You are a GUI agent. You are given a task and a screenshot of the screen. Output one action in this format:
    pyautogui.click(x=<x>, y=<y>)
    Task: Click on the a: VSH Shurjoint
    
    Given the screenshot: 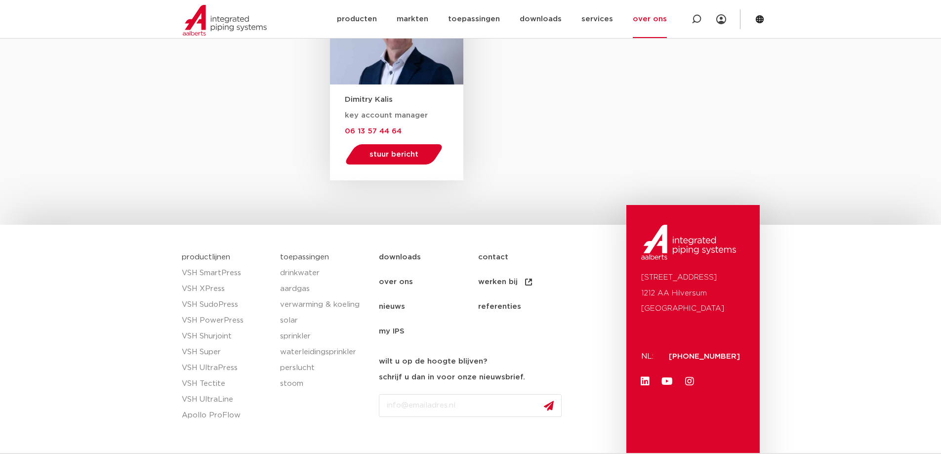 What is the action you would take?
    pyautogui.click(x=226, y=336)
    